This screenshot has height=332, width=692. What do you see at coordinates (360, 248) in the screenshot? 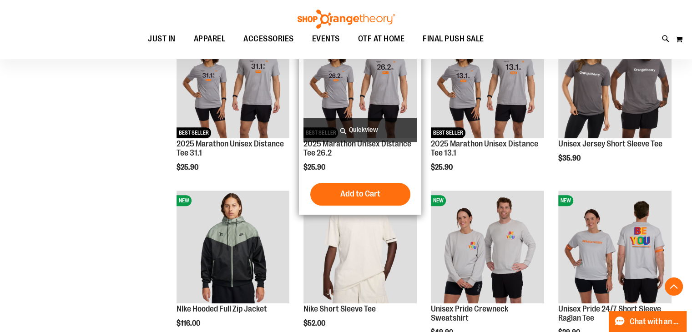
I see `a: Nike Short Sleeve TeeNEW` at bounding box center [360, 248].